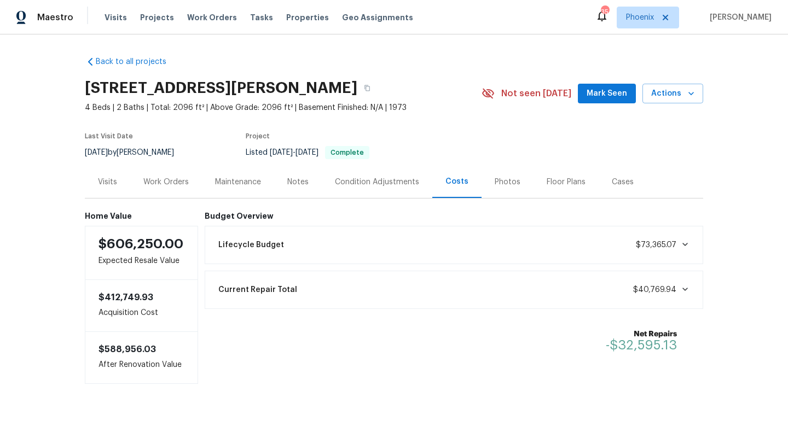 This screenshot has height=444, width=788. I want to click on button: Mark Seen, so click(607, 94).